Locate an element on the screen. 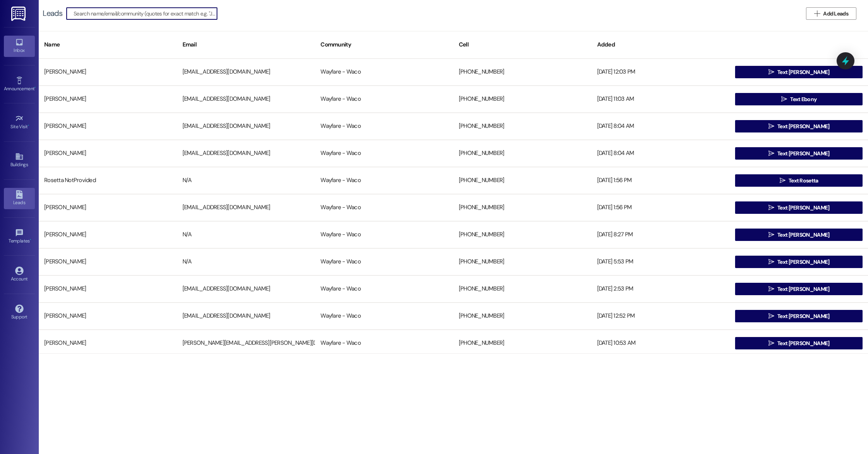 The width and height of the screenshot is (868, 454). input: Search name/email/community (quotes for exact match e.g. "John Smith") is located at coordinates (145, 14).